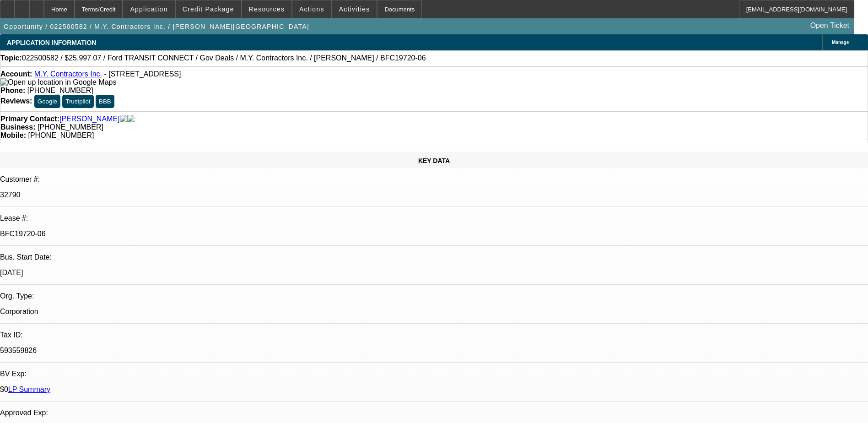 The height and width of the screenshot is (423, 868). What do you see at coordinates (13, 90) in the screenshot?
I see `strong: Phone:` at bounding box center [13, 90].